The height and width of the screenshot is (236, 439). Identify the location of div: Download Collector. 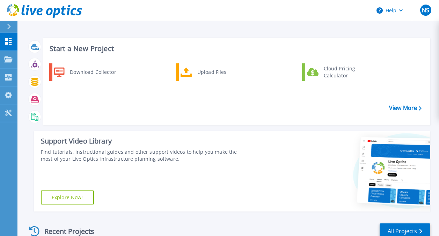
(93, 72).